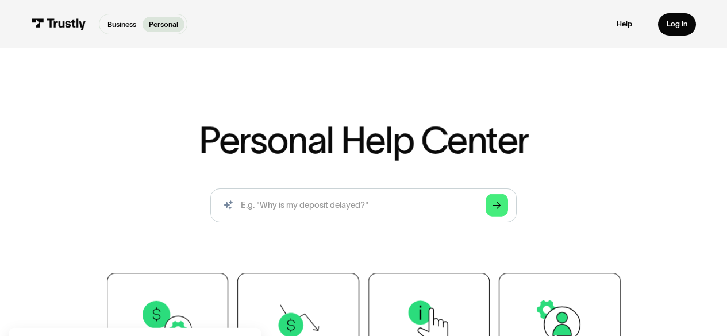 The width and height of the screenshot is (727, 336). I want to click on img: Trustly Logo, so click(58, 24).